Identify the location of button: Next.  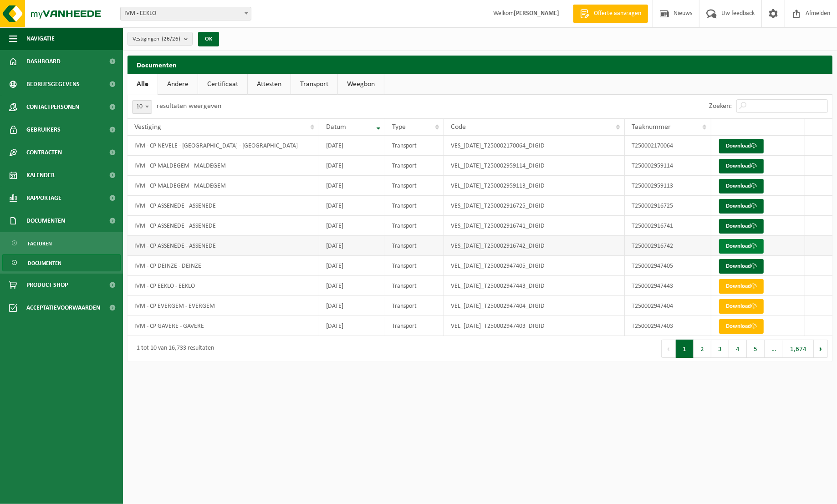
(821, 349).